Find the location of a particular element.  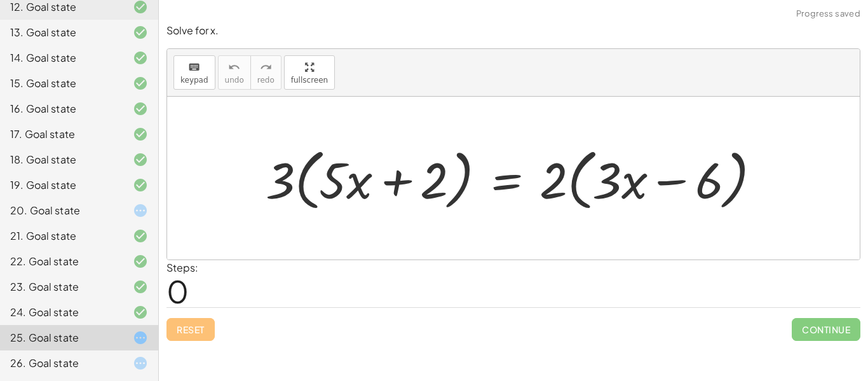

i: keyboard is located at coordinates (194, 67).